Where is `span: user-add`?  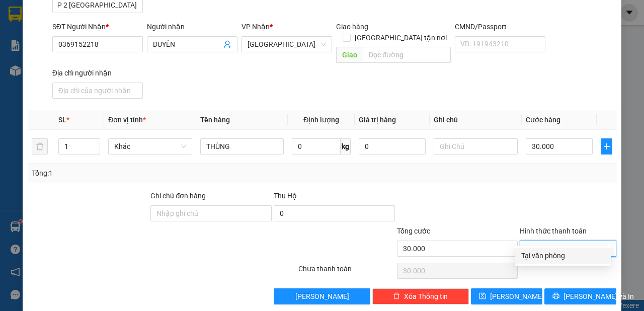
span: user-add is located at coordinates (227, 44).